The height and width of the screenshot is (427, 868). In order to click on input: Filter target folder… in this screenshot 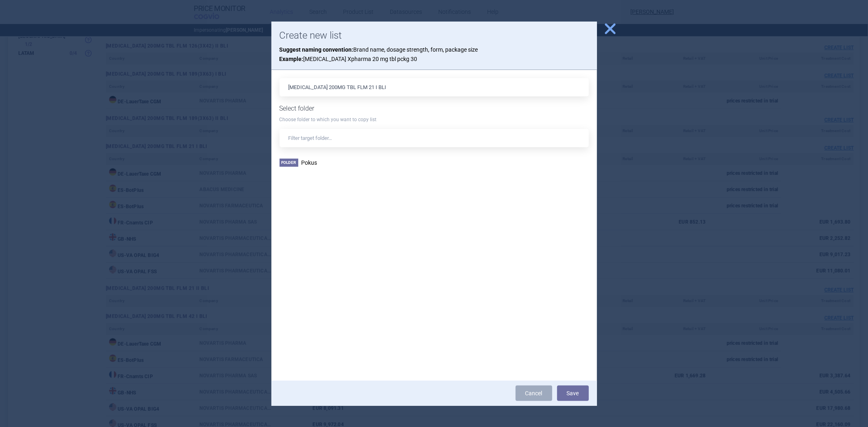, I will do `click(434, 138)`.